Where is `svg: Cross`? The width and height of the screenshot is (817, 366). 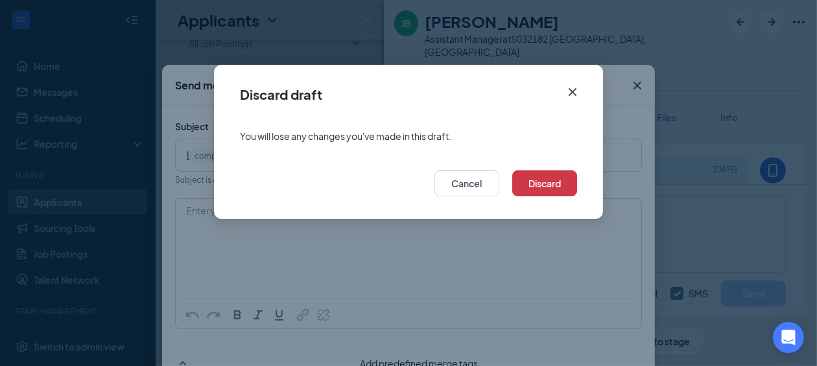
svg: Cross is located at coordinates (573, 92).